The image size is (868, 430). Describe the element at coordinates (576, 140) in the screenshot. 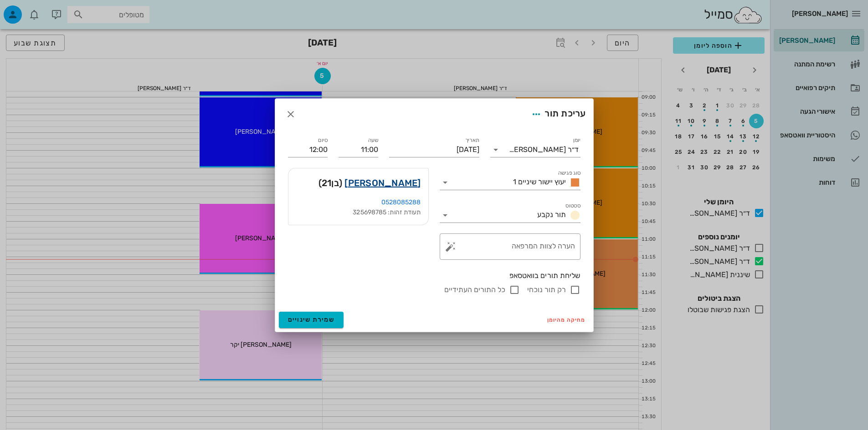

I see `label: יומן` at that location.